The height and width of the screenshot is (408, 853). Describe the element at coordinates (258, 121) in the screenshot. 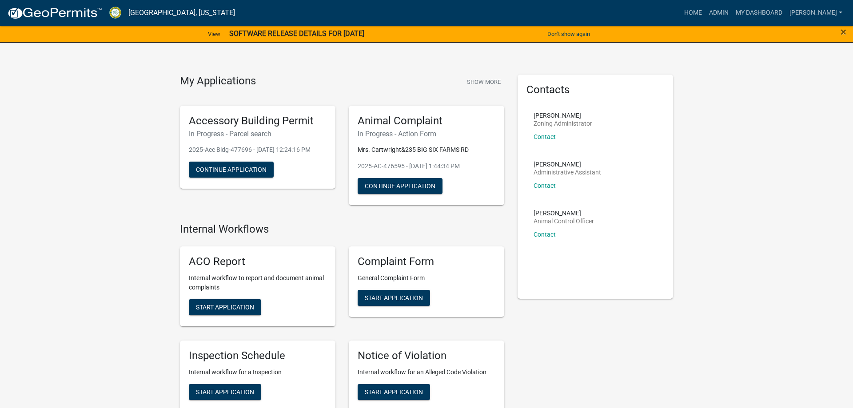

I see `h5: Accessory Building Permit` at that location.